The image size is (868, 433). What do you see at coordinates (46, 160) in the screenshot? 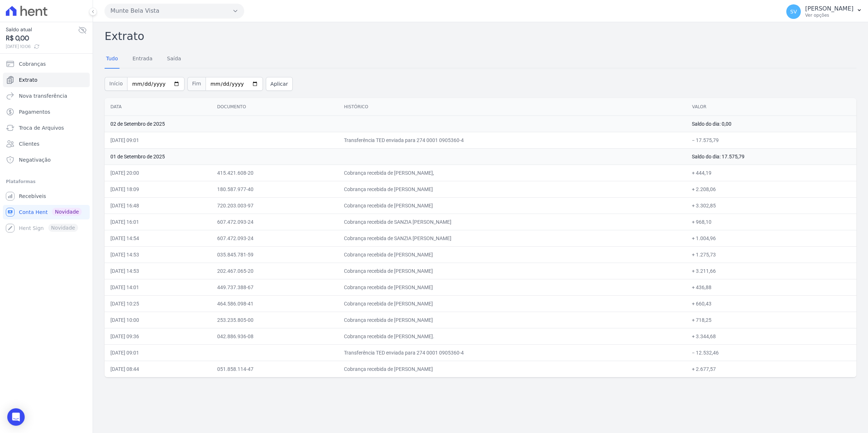
I see `a: Negativação` at bounding box center [46, 160].